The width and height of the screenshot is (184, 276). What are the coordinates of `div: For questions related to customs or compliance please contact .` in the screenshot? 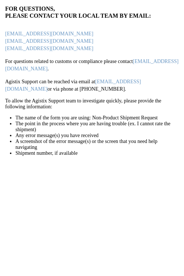 It's located at (92, 65).